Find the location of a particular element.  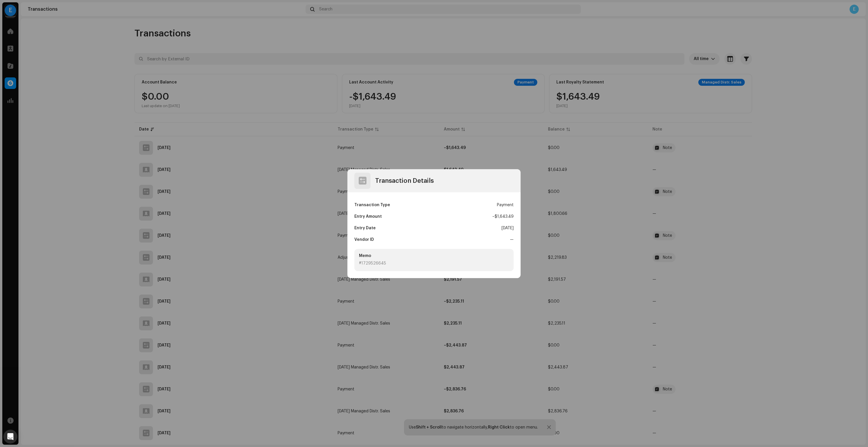

div: $1,643.49 is located at coordinates (502, 216).